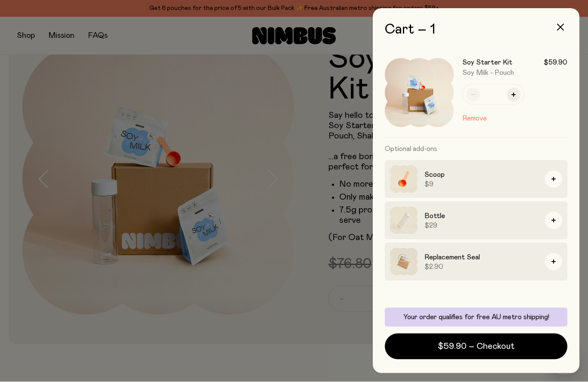 The image size is (588, 382). I want to click on h3: Scoop, so click(481, 175).